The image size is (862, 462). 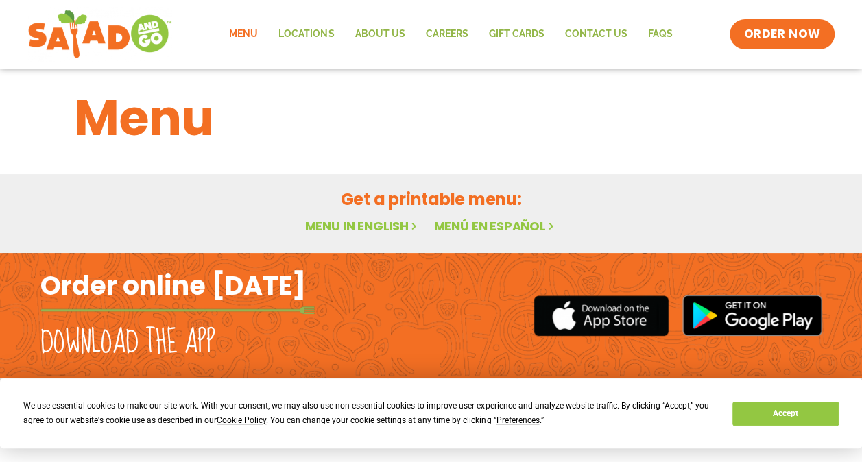 I want to click on img: new-SAG-logo-768×292, so click(x=99, y=34).